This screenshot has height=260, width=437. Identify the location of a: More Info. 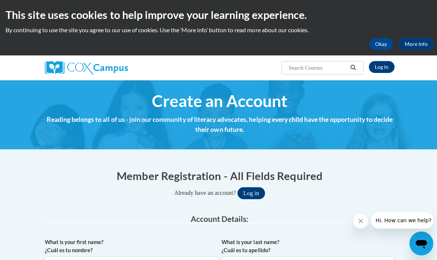
(414, 44).